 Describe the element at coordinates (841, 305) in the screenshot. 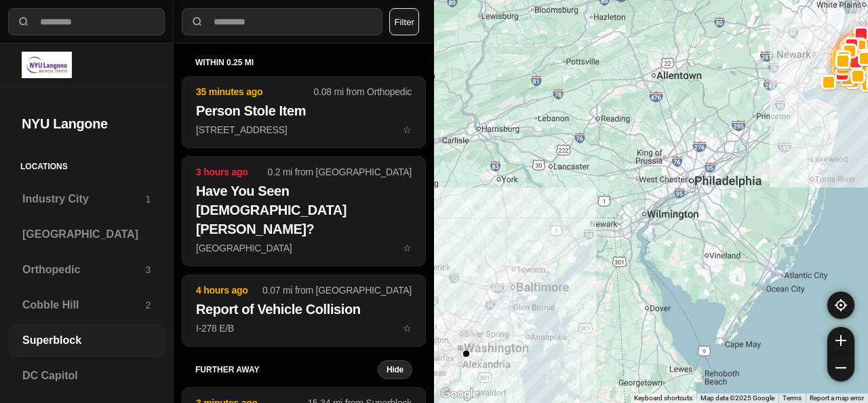

I see `button: recenter` at that location.